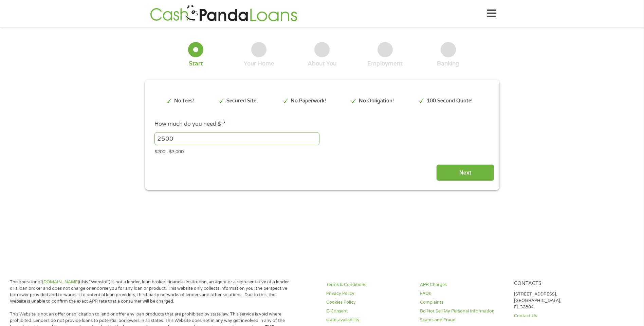  What do you see at coordinates (369, 285) in the screenshot?
I see `a: Terms & Conditions` at bounding box center [369, 285].